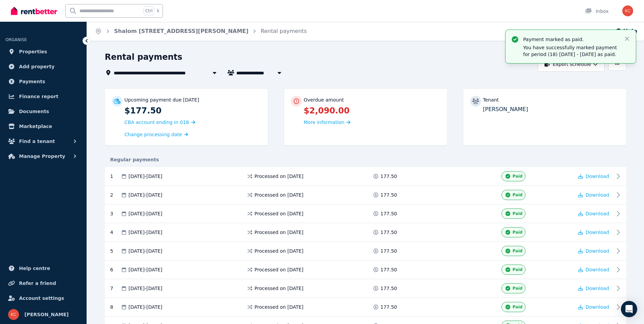 The height and width of the screenshot is (324, 644). What do you see at coordinates (115, 307) in the screenshot?
I see `div: 8` at bounding box center [115, 307].